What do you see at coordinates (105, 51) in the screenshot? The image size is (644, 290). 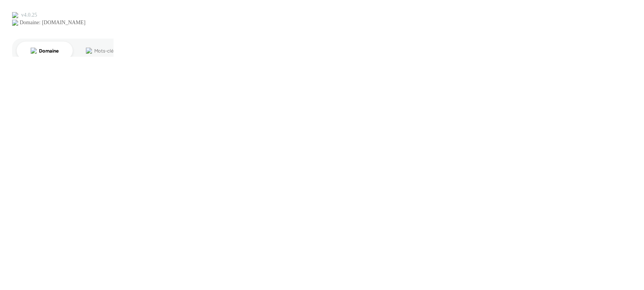 I see `div: Mots-clés` at bounding box center [105, 51].